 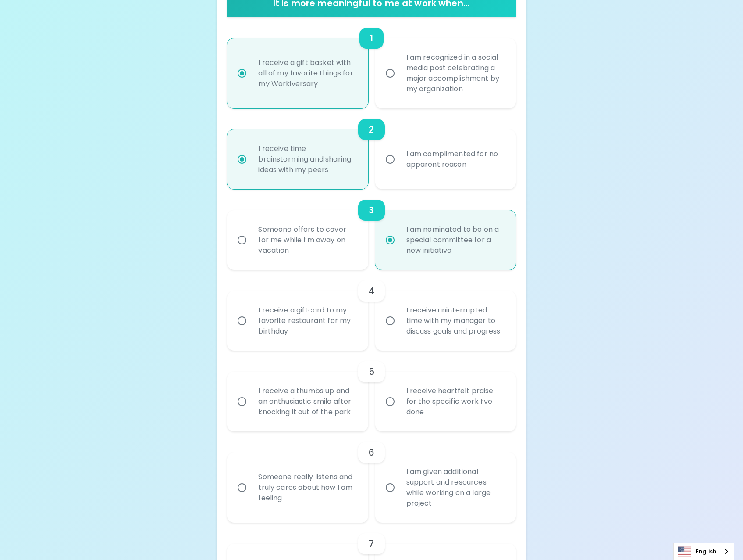 What do you see at coordinates (455, 240) in the screenshot?
I see `div: I am nominated to be on a special committee for a new initiative` at bounding box center [455, 240].